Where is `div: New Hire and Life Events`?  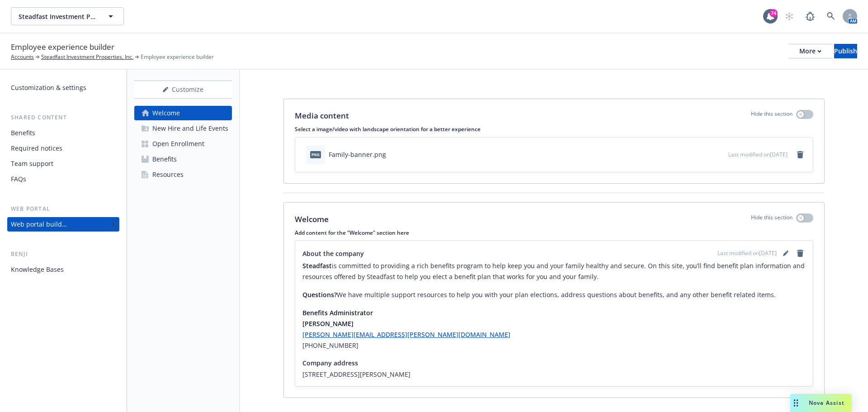 div: New Hire and Life Events is located at coordinates (190, 129).